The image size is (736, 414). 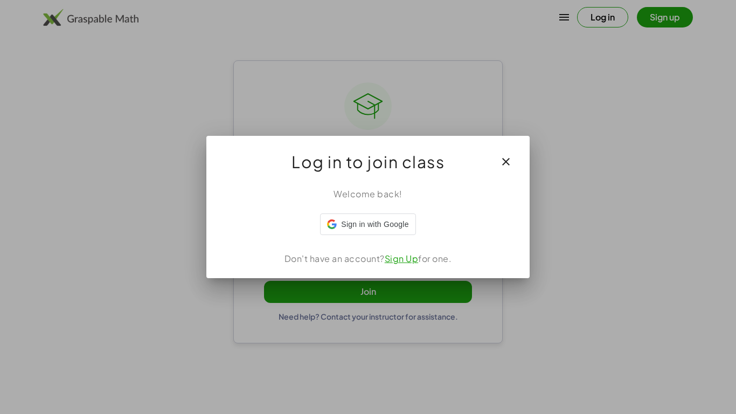 What do you see at coordinates (368, 224) in the screenshot?
I see `div: Sign in with Google` at bounding box center [368, 224].